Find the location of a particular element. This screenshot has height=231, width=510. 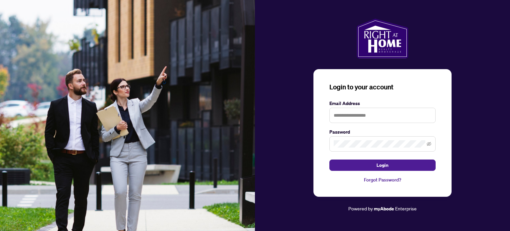

a: myAbode is located at coordinates (384, 209).